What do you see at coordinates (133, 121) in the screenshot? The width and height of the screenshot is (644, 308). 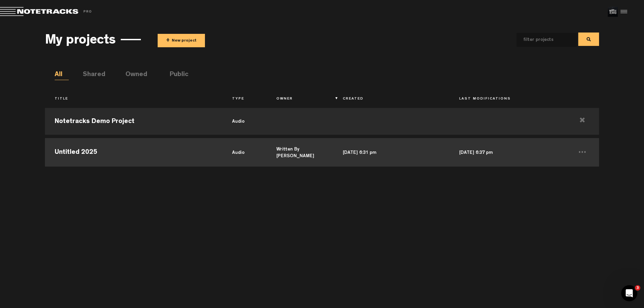 I see `td: Notetracks Demo Project` at bounding box center [133, 121].